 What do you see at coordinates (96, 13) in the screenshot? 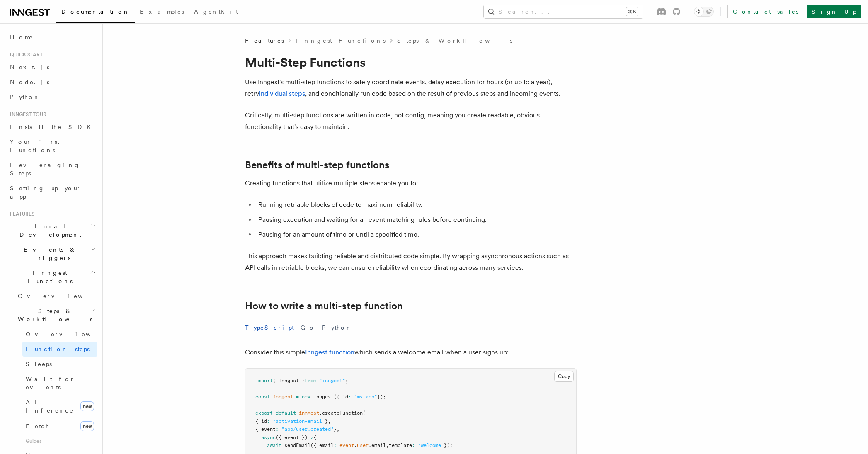
I see `a: Documentation` at bounding box center [96, 13].